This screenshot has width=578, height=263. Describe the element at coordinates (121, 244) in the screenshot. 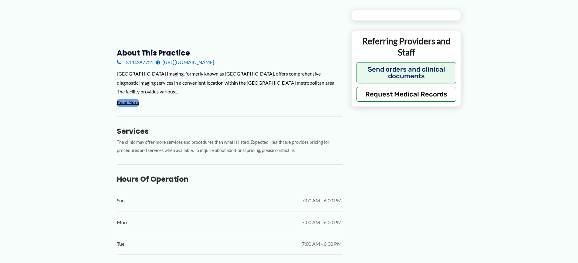

I see `span: Tue` at that location.